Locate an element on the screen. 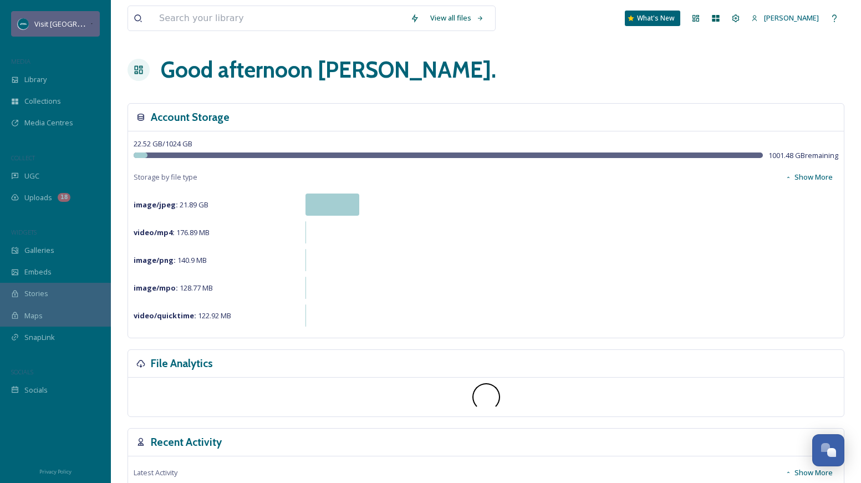  span: Maps is located at coordinates (33, 315).